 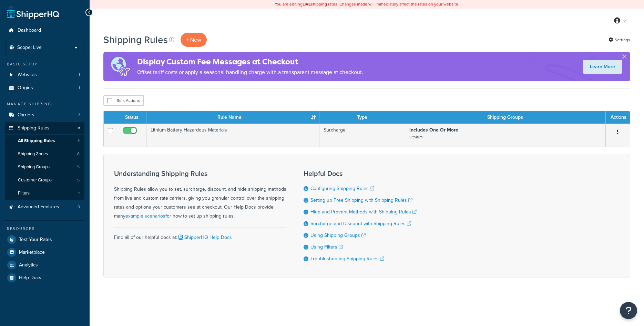 What do you see at coordinates (44, 240) in the screenshot?
I see `a: Test Your Rates` at bounding box center [44, 240].